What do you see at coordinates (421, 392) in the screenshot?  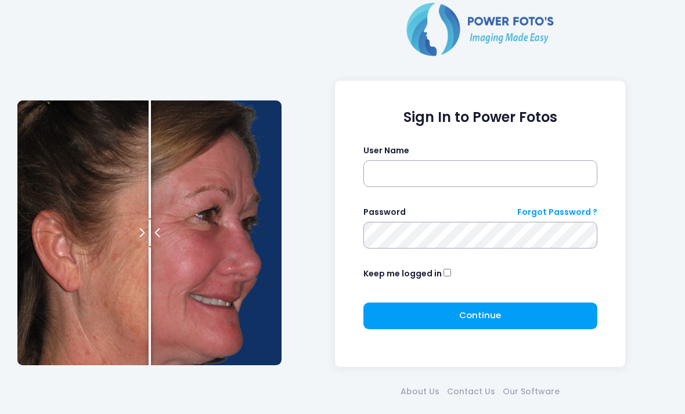 I see `a: About Us` at bounding box center [421, 392].